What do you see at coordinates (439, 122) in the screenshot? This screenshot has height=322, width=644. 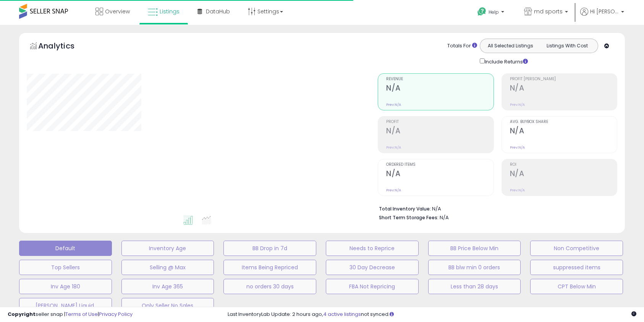 I see `span: Profit` at bounding box center [439, 122].